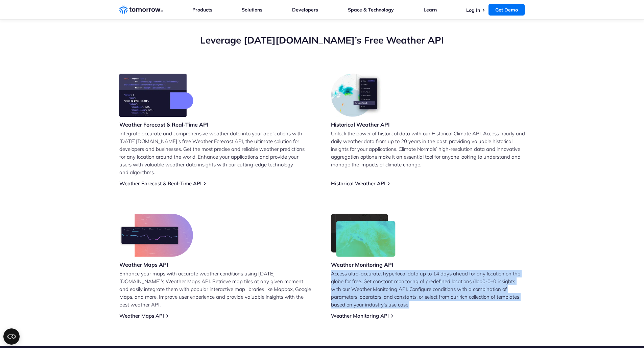 The height and width of the screenshot is (348, 644). Describe the element at coordinates (428, 289) in the screenshot. I see `p: Access ultra-accurate, hyperlocal data up to 14 days ahead for any location on the globe for free...` at that location.